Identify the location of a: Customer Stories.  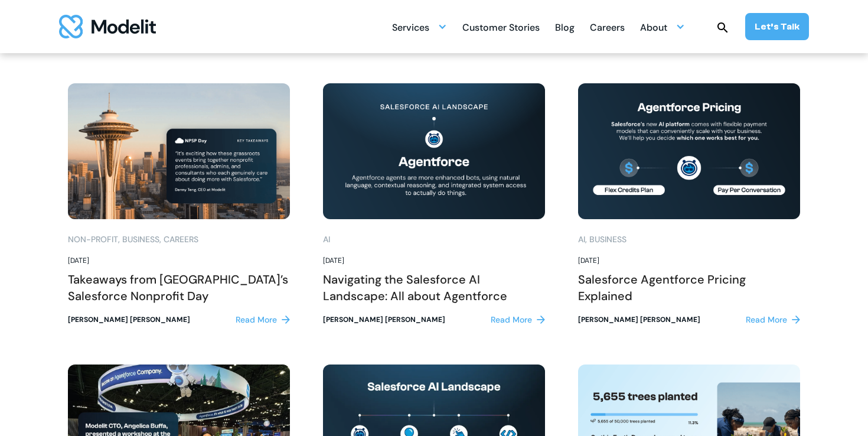
(501, 27).